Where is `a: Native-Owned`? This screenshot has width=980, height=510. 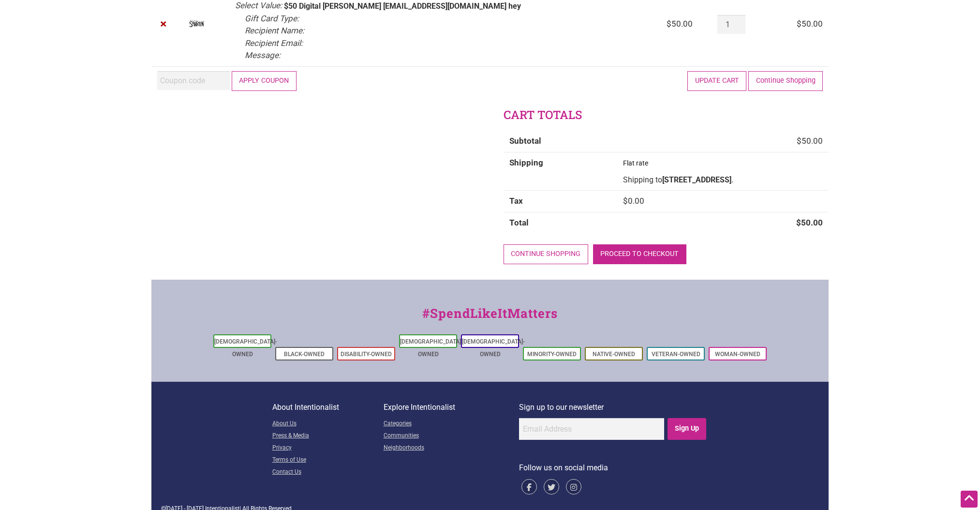
a: Native-Owned is located at coordinates (614, 354).